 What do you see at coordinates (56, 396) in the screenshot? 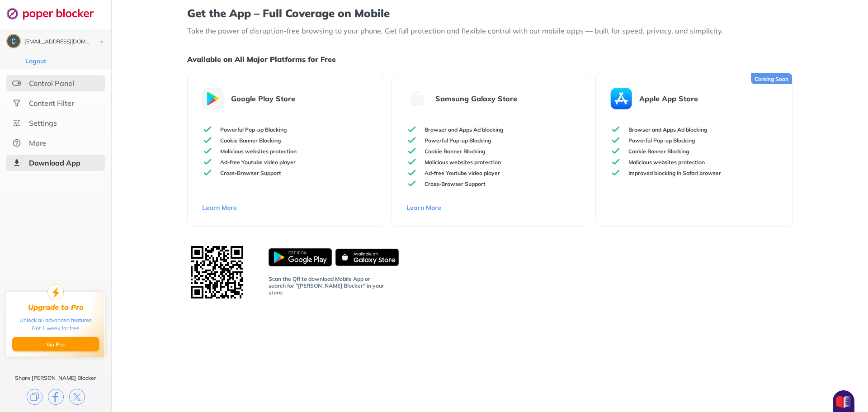
I see `img: facebook.svg` at bounding box center [56, 396].